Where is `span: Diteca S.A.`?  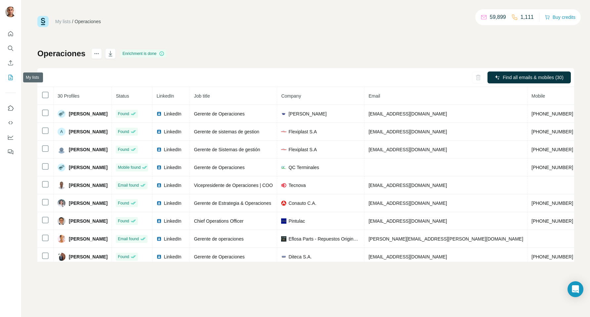 span: Diteca S.A. is located at coordinates (300, 256).